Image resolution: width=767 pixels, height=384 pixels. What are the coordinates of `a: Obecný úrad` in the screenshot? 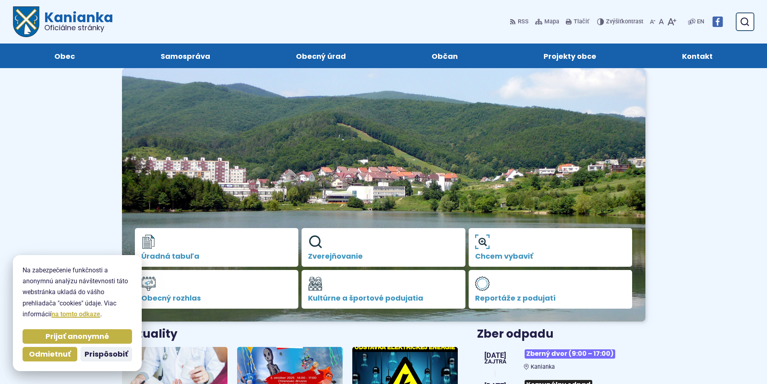 It's located at (321, 56).